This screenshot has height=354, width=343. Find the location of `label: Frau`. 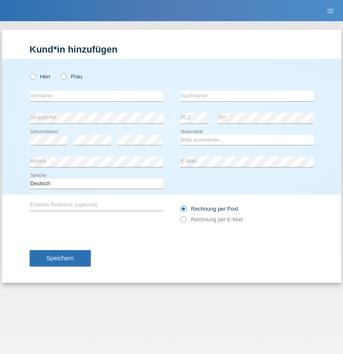

label: Frau is located at coordinates (71, 76).